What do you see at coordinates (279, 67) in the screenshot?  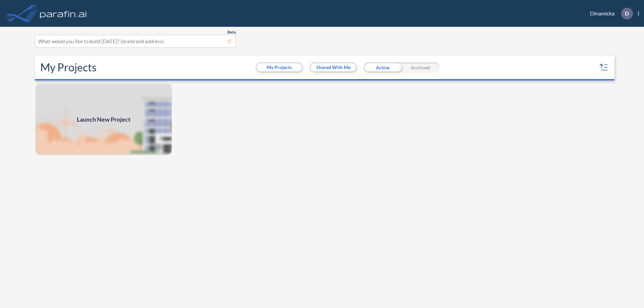 I see `button: My Projects` at bounding box center [279, 67].